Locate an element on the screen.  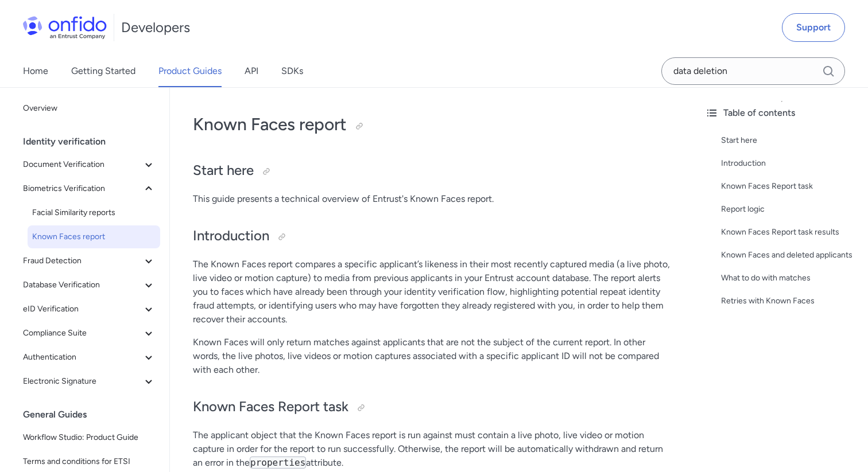
button: Compliance Suite is located at coordinates (89, 333).